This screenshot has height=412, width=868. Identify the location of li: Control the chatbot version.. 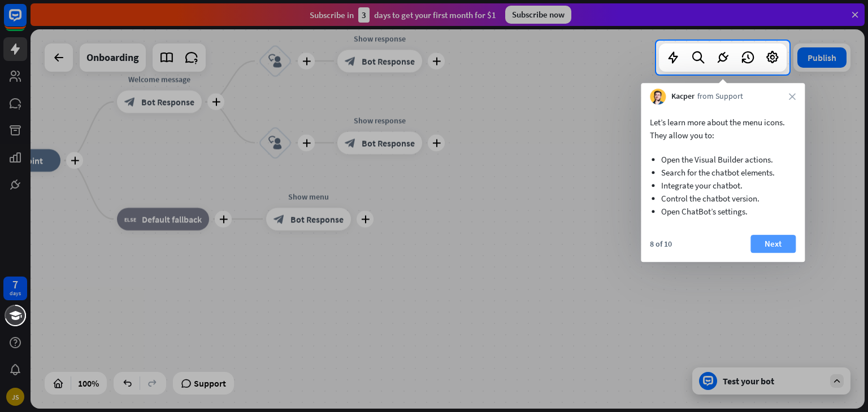
(723, 198).